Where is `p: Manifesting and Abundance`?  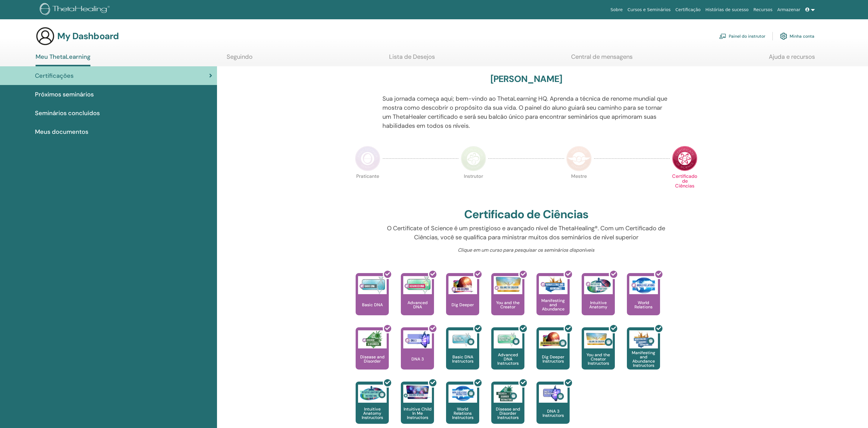
p: Manifesting and Abundance is located at coordinates (553, 305).